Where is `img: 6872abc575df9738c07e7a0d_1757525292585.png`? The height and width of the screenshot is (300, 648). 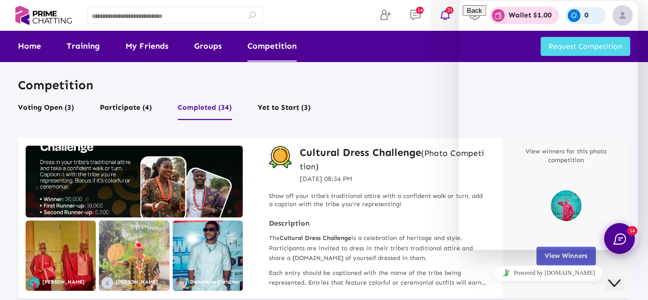 img: 6872abc575df9738c07e7a0d_1757525292585.png is located at coordinates (34, 282).